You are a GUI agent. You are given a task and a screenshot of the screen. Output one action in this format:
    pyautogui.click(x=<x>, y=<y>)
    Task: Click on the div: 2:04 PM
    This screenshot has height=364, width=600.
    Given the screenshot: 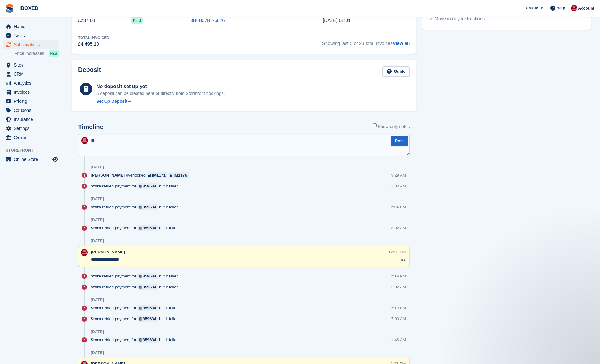 What is the action you would take?
    pyautogui.click(x=399, y=207)
    